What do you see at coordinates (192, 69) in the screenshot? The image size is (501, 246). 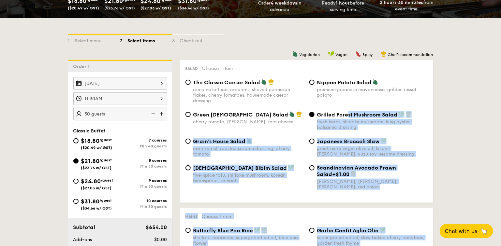 I see `span: Salad` at bounding box center [192, 69].